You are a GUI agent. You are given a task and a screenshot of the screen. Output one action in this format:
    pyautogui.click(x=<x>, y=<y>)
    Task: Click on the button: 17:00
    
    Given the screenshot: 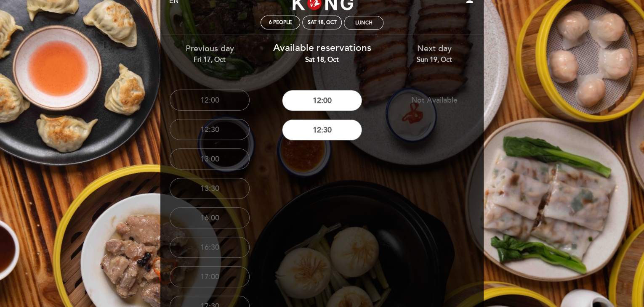 What is the action you would take?
    pyautogui.click(x=210, y=276)
    